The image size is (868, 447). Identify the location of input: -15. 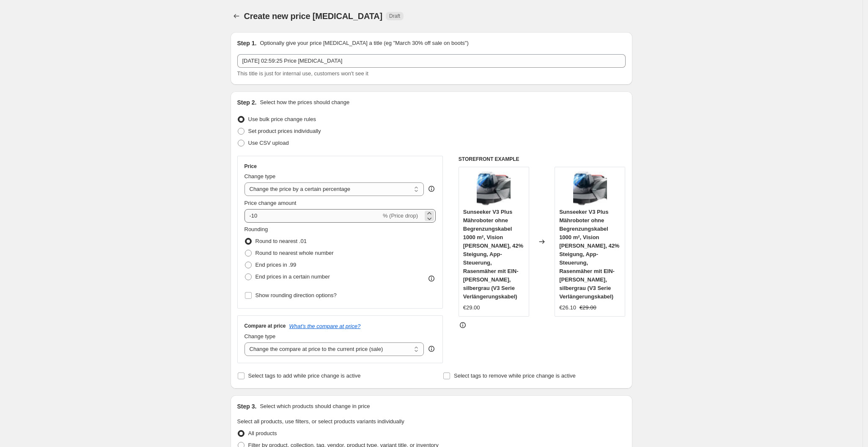
(313, 216).